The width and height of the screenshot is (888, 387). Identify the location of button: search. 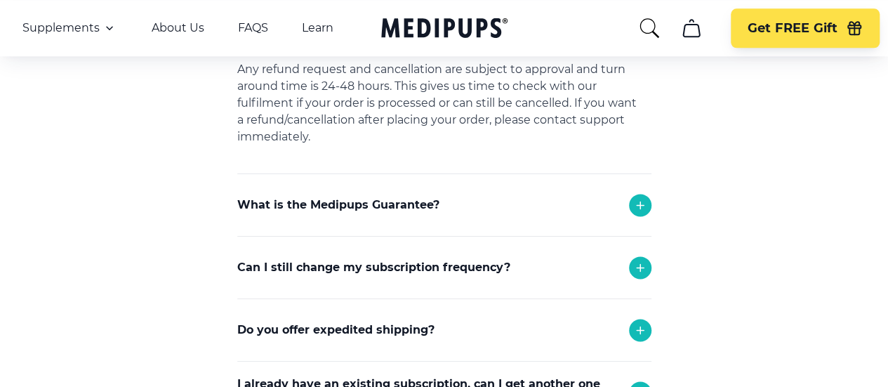
(649, 28).